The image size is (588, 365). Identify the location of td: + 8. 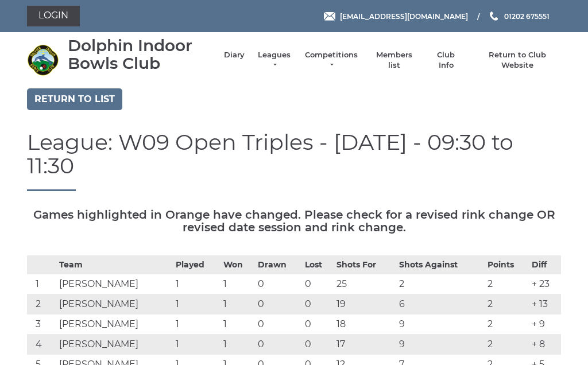
(544, 344).